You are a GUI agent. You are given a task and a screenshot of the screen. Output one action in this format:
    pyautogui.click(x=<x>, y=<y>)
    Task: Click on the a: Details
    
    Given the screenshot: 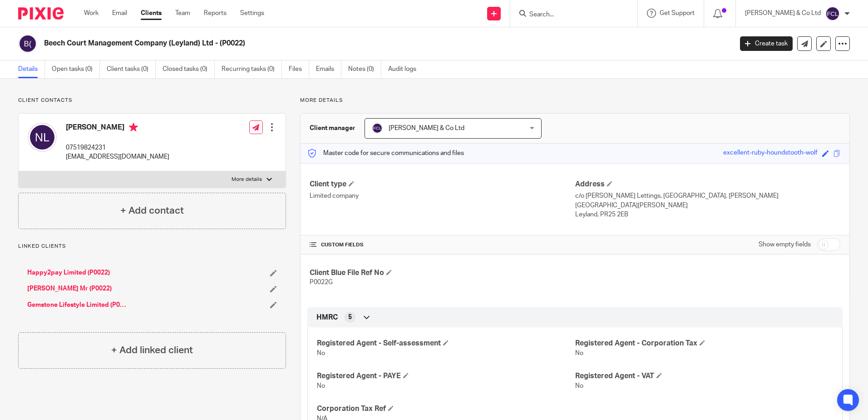 What is the action you would take?
    pyautogui.click(x=32, y=69)
    